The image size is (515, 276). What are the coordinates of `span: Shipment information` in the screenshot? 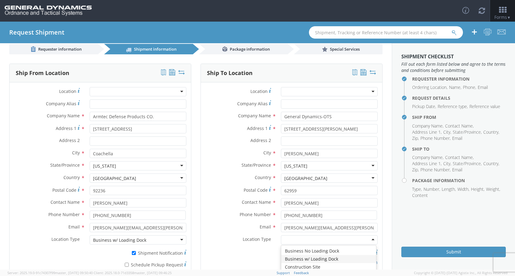 It's located at (155, 49).